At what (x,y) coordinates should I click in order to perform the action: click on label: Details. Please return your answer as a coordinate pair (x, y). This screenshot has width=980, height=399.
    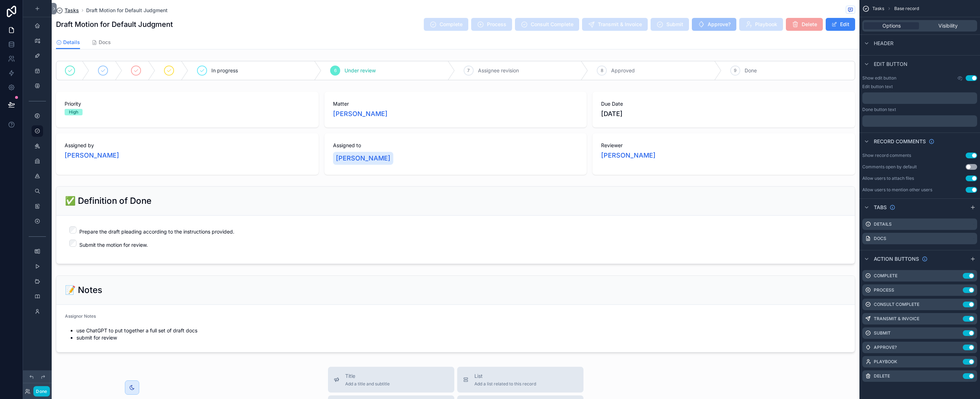
    Looking at the image, I should click on (883, 224).